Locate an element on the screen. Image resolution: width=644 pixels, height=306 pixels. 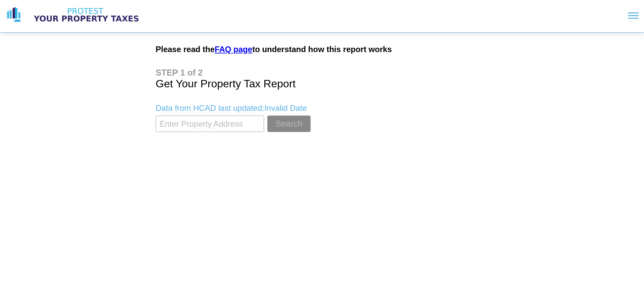
h1: Get Your Property Tax Report is located at coordinates (322, 79).